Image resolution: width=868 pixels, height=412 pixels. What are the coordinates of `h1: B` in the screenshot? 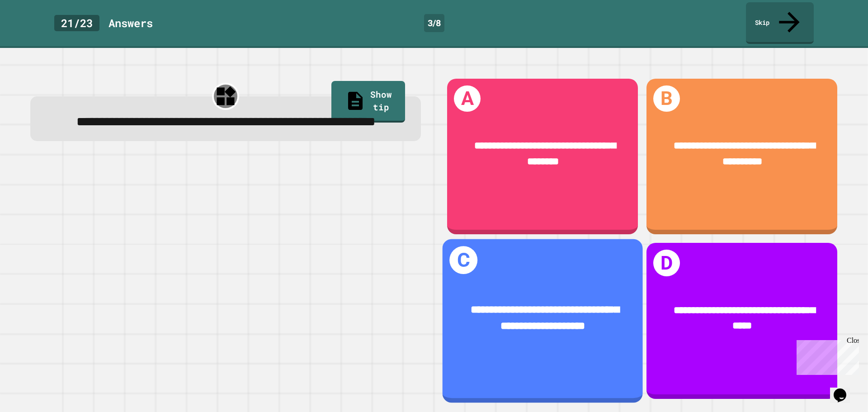 It's located at (666, 98).